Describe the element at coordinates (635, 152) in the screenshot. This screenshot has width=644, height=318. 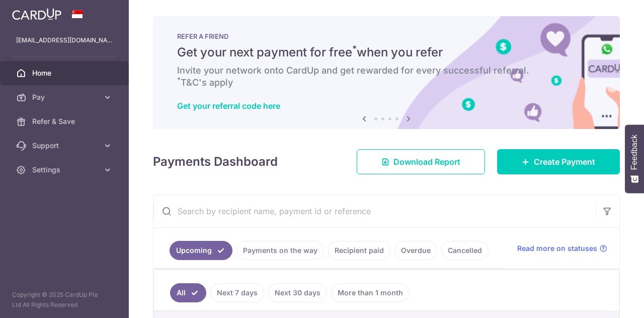
I see `span: Feedback` at that location.